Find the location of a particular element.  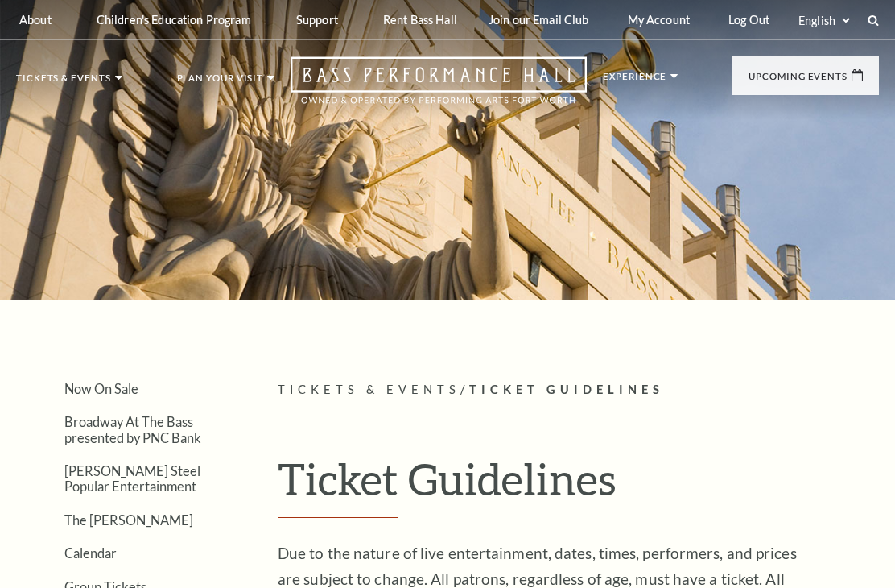

p: Support is located at coordinates (317, 19).